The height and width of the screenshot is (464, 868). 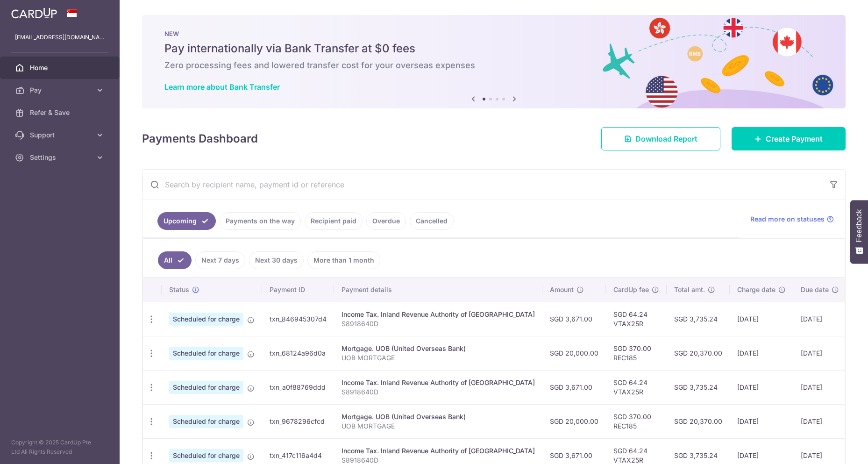 I want to click on span: Amount, so click(x=561, y=290).